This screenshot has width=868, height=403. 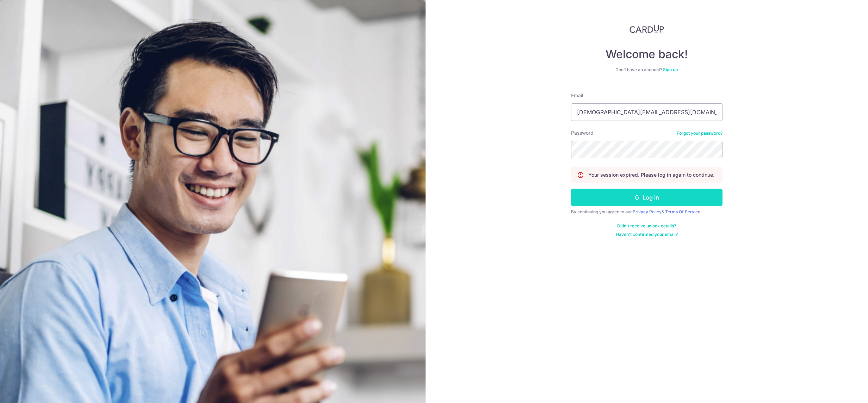 I want to click on a: Didn't receive unlock details?, so click(x=647, y=226).